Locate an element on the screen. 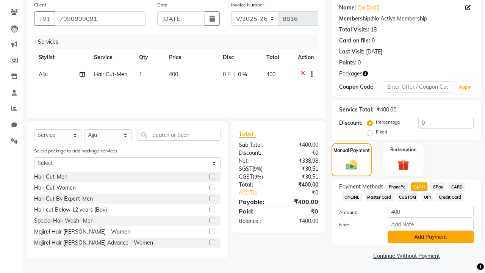  label: Invoice Number is located at coordinates (247, 5).